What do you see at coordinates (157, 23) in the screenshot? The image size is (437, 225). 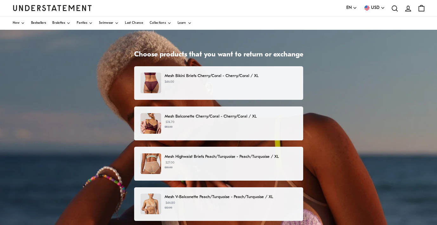 I see `span: Collections` at bounding box center [157, 23].